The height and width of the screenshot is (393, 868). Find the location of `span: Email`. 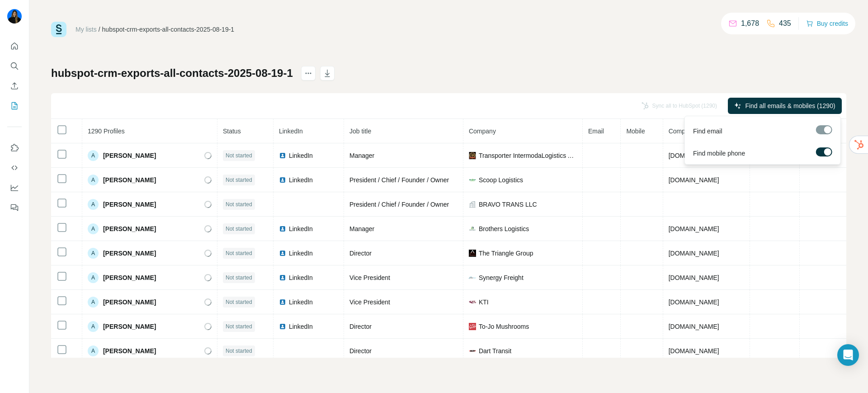

span: Email is located at coordinates (596, 131).